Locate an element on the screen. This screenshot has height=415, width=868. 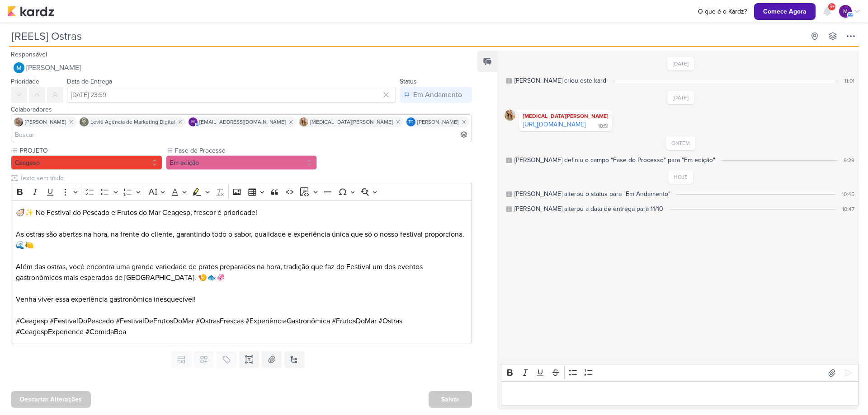
a: O que é o Kardz? is located at coordinates (723, 11).